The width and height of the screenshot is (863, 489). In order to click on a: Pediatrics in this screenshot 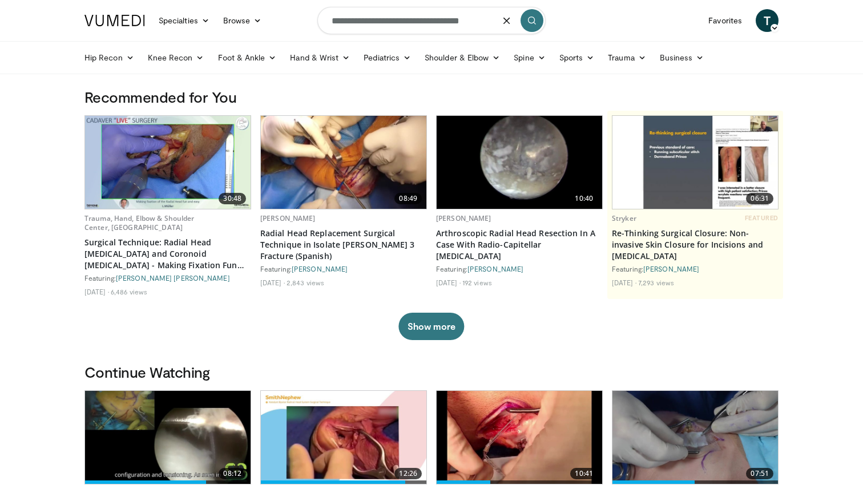, I will do `click(387, 58)`.